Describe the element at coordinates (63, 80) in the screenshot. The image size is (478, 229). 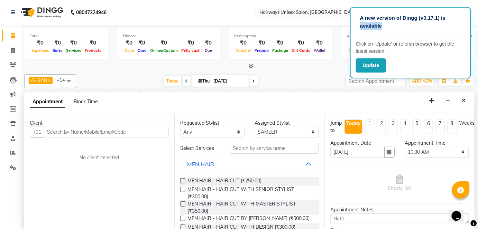
I see `span: +14` at that location.